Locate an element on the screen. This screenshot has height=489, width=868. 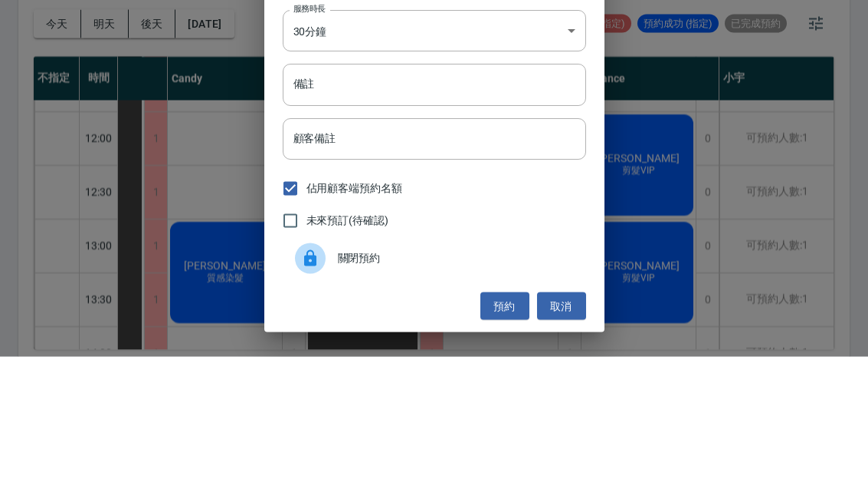
label: 顧客姓名 is located at coordinates (312, 87).